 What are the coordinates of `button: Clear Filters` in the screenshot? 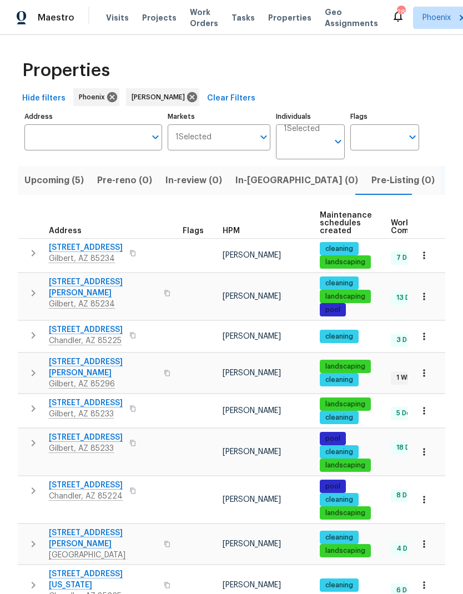 It's located at (231, 98).